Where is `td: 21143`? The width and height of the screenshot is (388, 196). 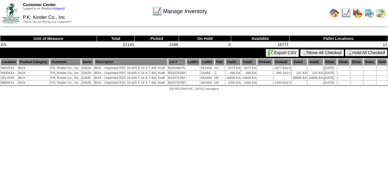 td: 21143 is located at coordinates (116, 45).